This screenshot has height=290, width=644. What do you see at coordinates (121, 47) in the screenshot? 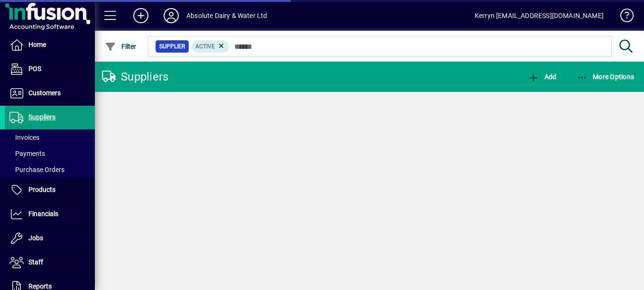
I see `button: Filter` at bounding box center [121, 47].